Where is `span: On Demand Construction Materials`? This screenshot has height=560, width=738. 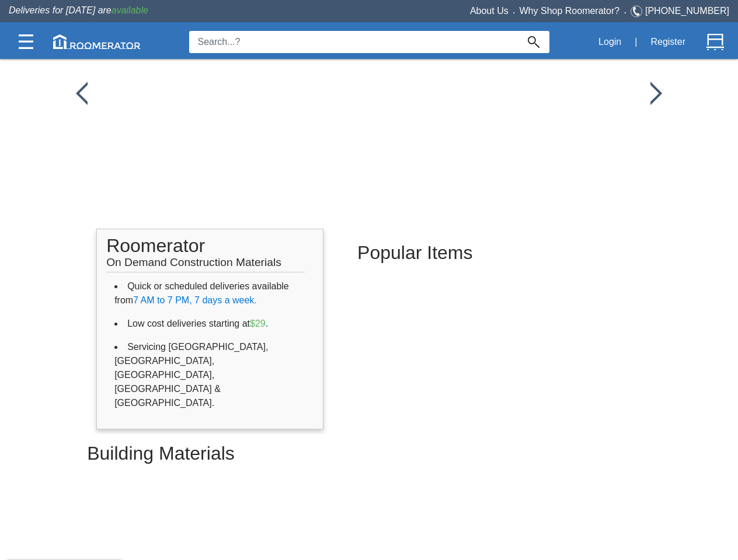 span: On Demand Construction Materials is located at coordinates (193, 259).